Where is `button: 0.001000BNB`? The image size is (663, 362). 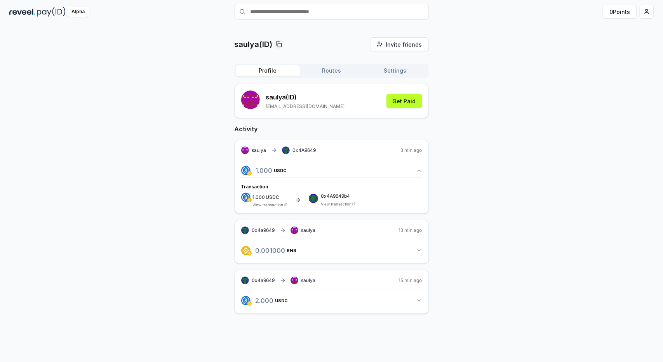 button: 0.001000BNB is located at coordinates (332, 250).